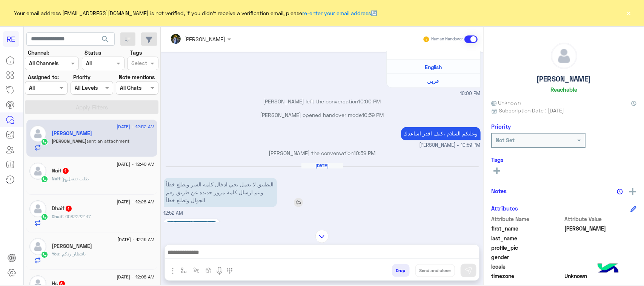 The height and width of the screenshot is (286, 644). I want to click on img: notes, so click(620, 191).